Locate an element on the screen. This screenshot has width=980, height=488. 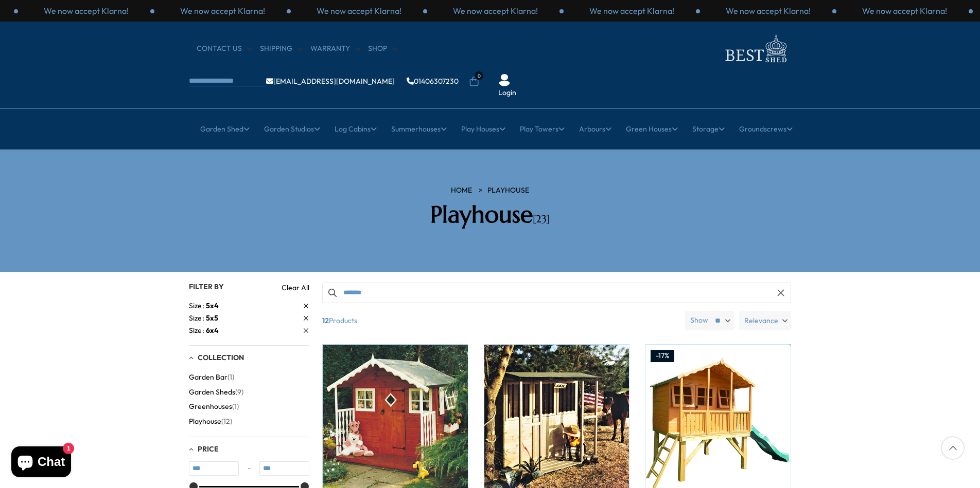
span: 5x5 is located at coordinates (212, 318).